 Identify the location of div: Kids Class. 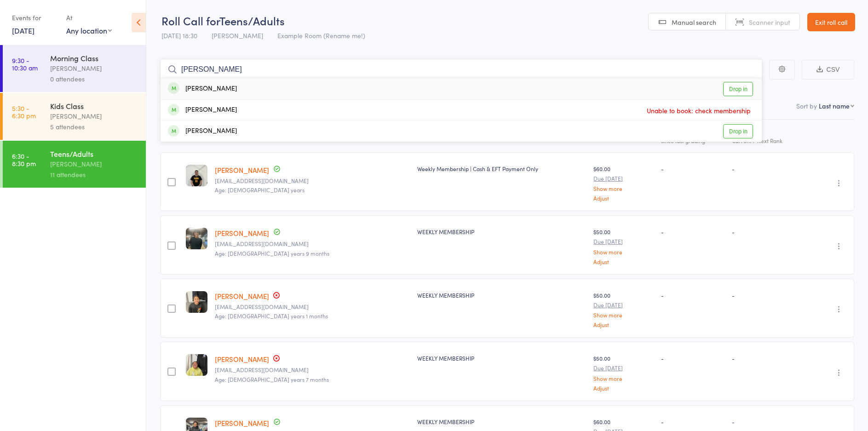
(94, 106).